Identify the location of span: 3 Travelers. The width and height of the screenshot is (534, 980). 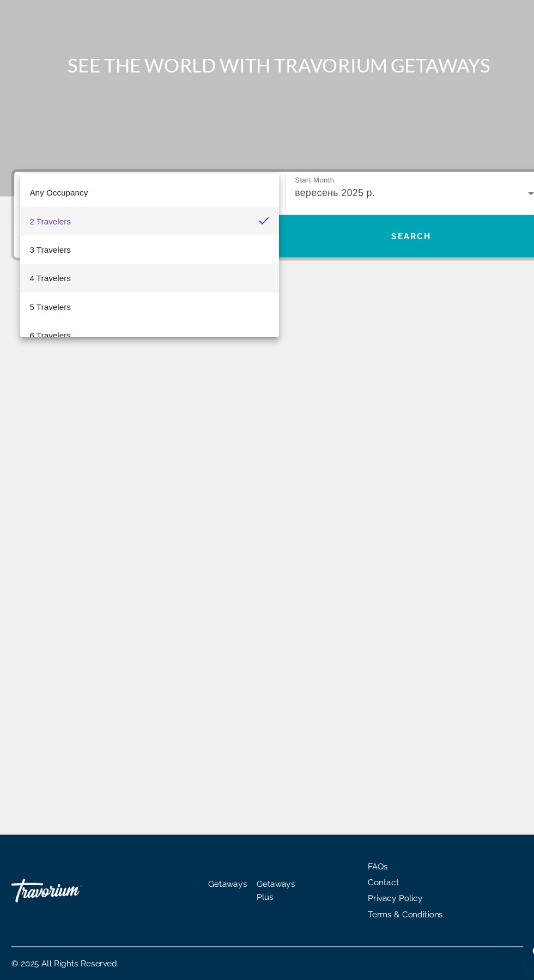
(57, 311).